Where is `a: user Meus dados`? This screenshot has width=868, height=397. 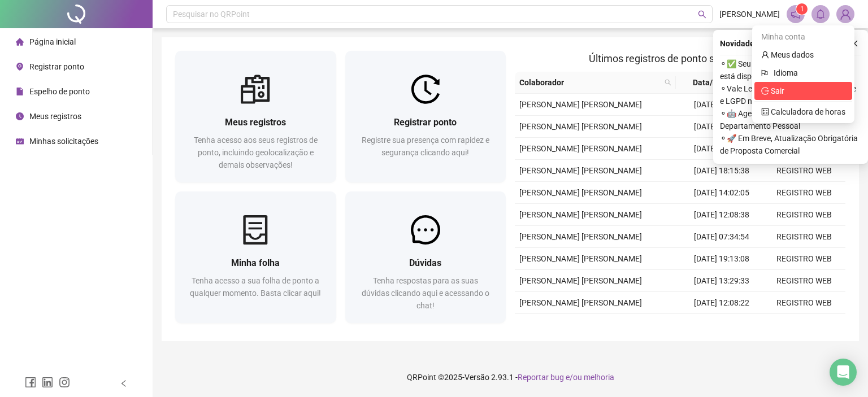 a: user Meus dados is located at coordinates (787, 55).